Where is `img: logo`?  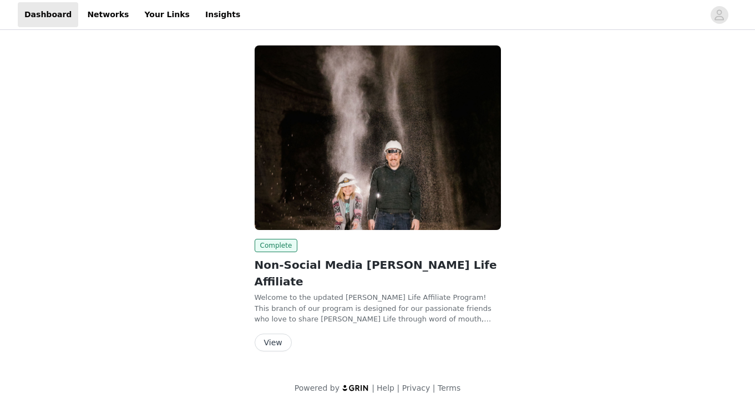
img: logo is located at coordinates (355, 388).